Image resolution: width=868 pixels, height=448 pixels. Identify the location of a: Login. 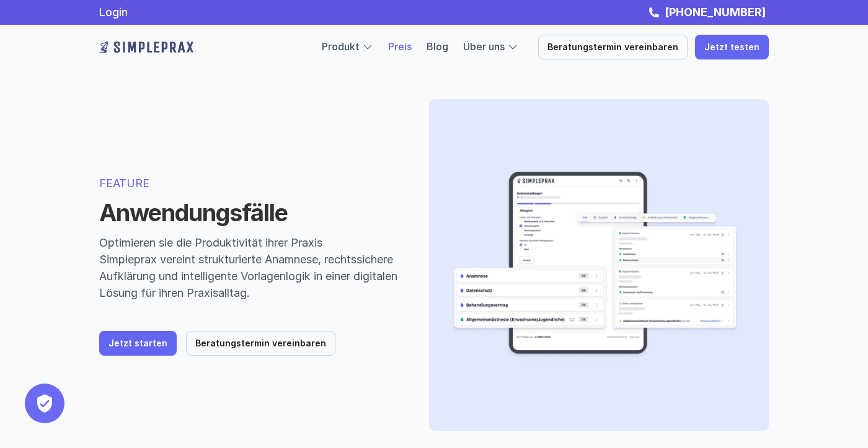
(113, 12).